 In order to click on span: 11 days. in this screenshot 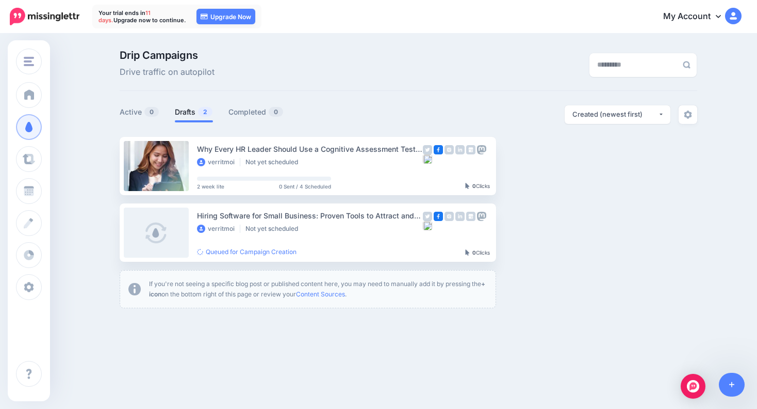, I will do `click(124, 17)`.